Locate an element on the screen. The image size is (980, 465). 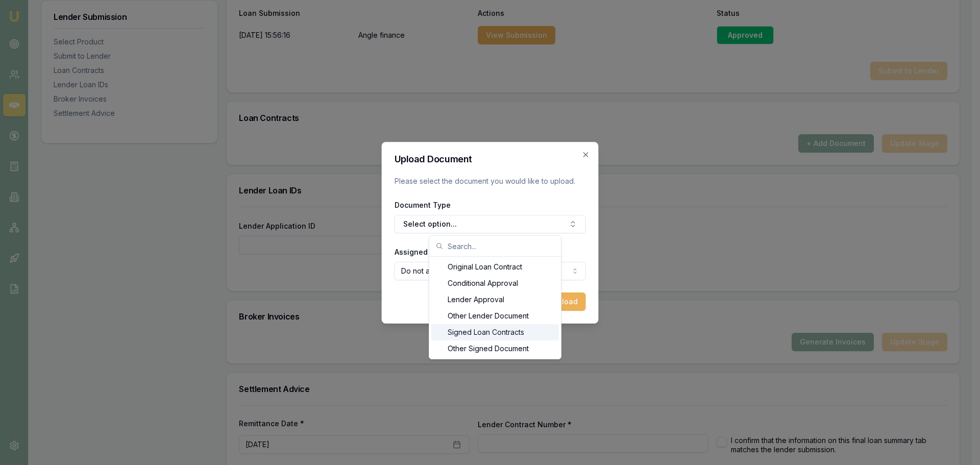
label: Document Type is located at coordinates (423, 205).